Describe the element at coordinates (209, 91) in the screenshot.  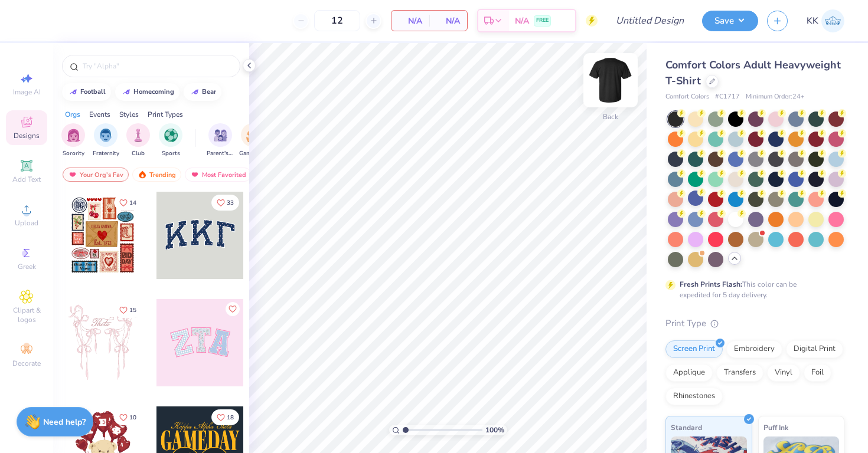
I see `div: bear` at that location.